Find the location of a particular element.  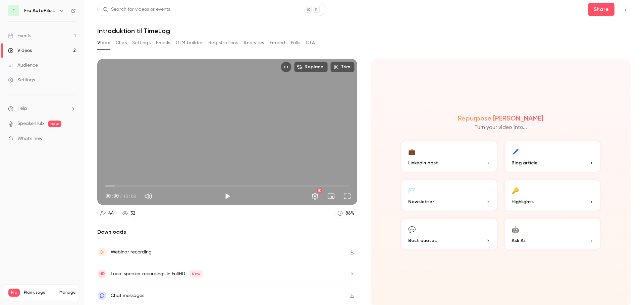

span: What's new is located at coordinates (30, 139).